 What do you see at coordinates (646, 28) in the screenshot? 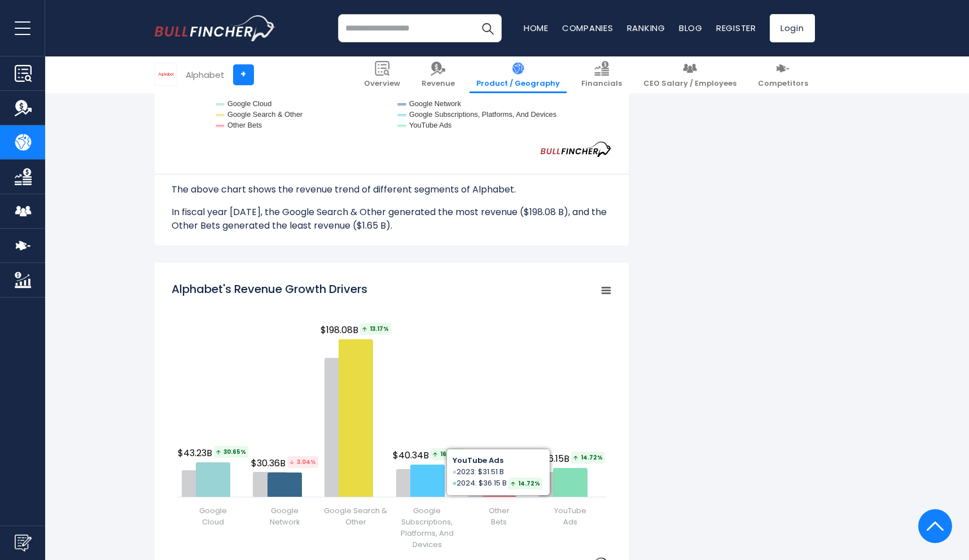
I see `a: Ranking` at bounding box center [646, 28].